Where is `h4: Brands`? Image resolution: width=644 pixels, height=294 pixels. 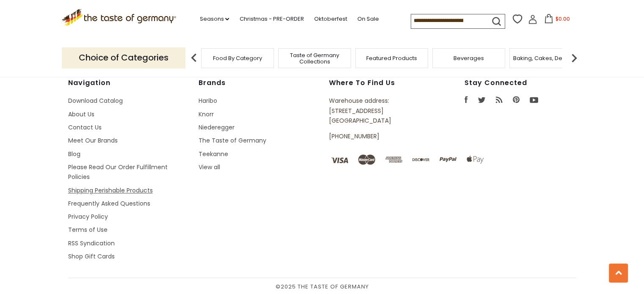
h4: Brands is located at coordinates (260, 83).